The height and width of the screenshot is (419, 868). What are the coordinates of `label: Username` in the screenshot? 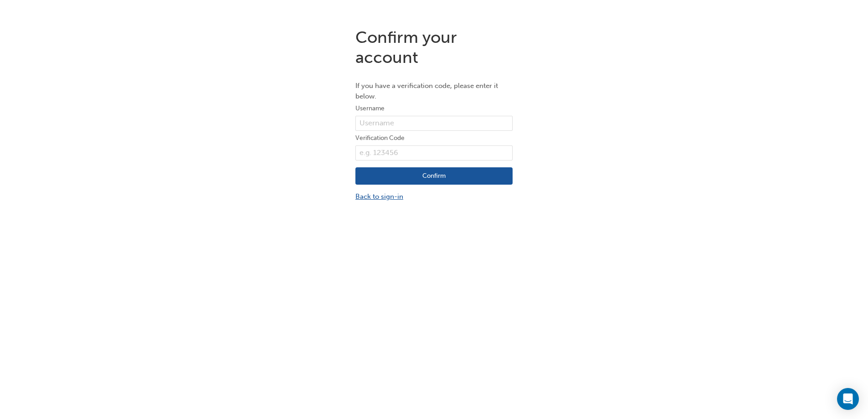 It's located at (434, 108).